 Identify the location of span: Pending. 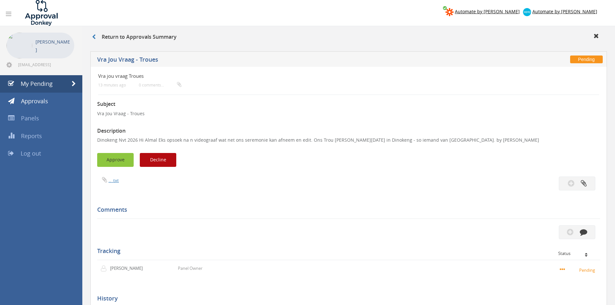
(586, 59).